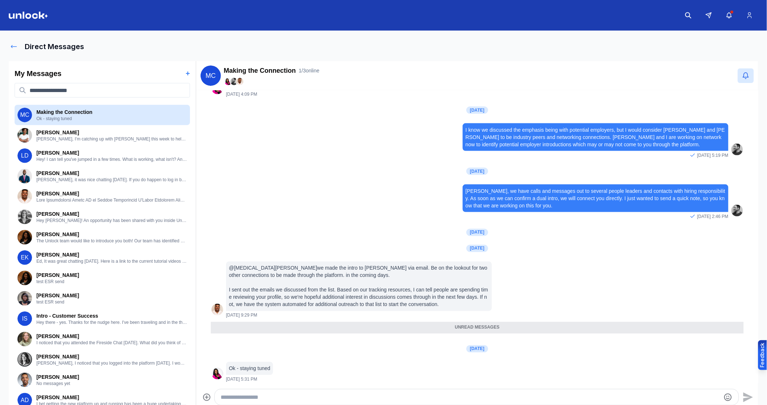 The image size is (767, 405). I want to click on div: Unread messages, so click(477, 328).